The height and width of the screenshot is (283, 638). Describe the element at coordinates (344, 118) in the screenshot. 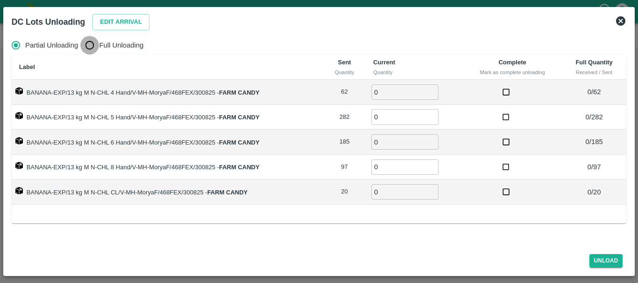

I see `td: 282` at that location.